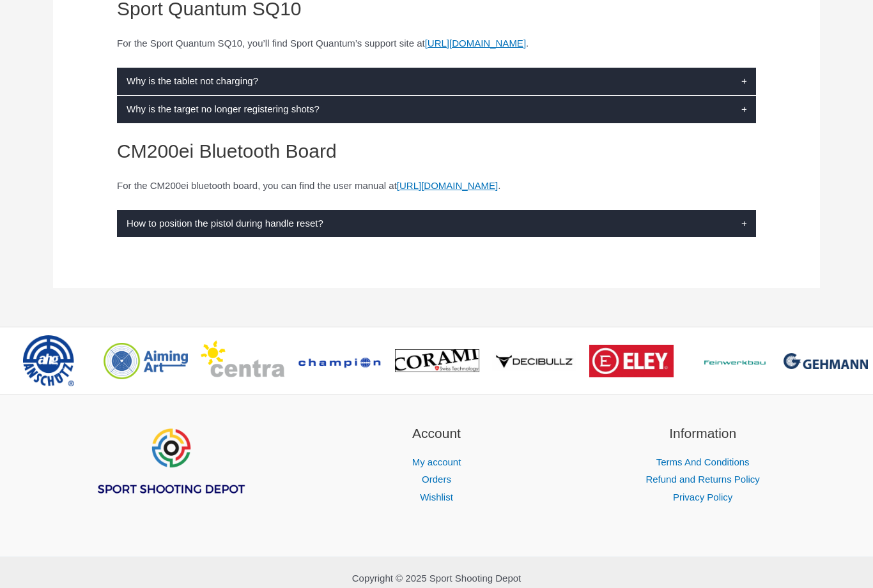  Describe the element at coordinates (437, 110) in the screenshot. I see `label: Why is the target no longer registering shots?` at that location.